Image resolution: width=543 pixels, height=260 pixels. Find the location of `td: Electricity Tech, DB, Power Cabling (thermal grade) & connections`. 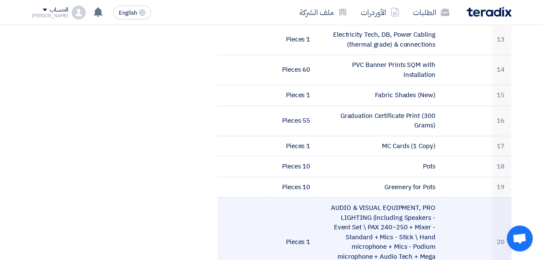

td: Electricity Tech, DB, Power Cabling (thermal grade) & connections is located at coordinates (379, 40).